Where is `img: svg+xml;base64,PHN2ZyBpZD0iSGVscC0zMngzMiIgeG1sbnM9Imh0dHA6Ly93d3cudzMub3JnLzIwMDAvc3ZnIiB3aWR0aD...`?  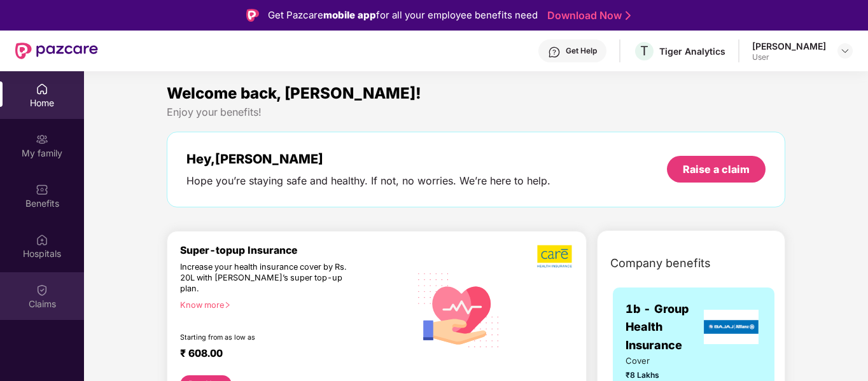
img: svg+xml;base64,PHN2ZyBpZD0iSGVscC0zMngzMiIgeG1sbnM9Imh0dHA6Ly93d3cudzMub3JnLzIwMDAvc3ZnIiB3aWR0aD... is located at coordinates (555, 52).